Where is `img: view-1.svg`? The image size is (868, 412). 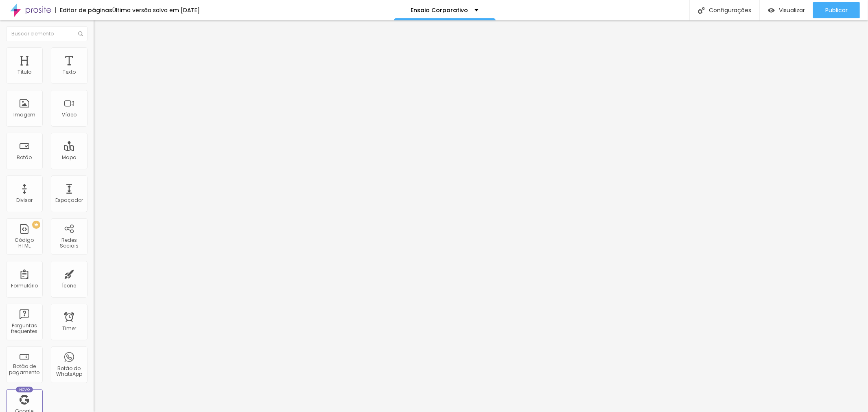 img: view-1.svg is located at coordinates (771, 10).